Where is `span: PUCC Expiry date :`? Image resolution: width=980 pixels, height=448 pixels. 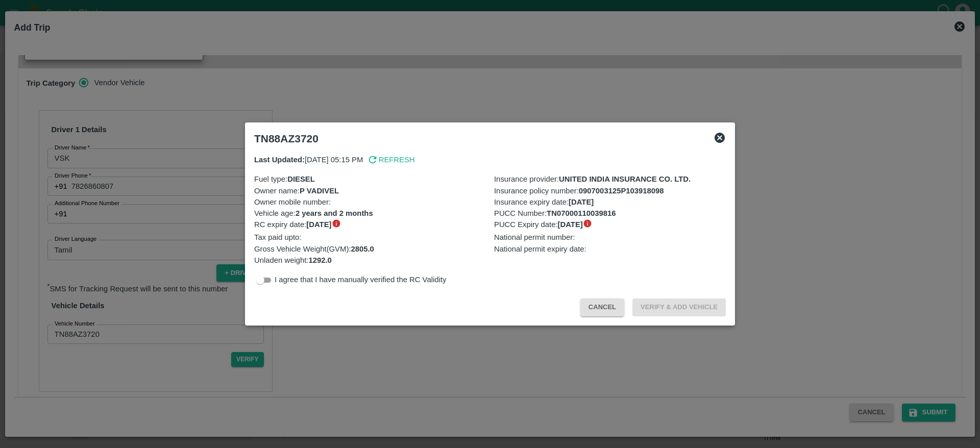 span: PUCC Expiry date : is located at coordinates (538, 224).